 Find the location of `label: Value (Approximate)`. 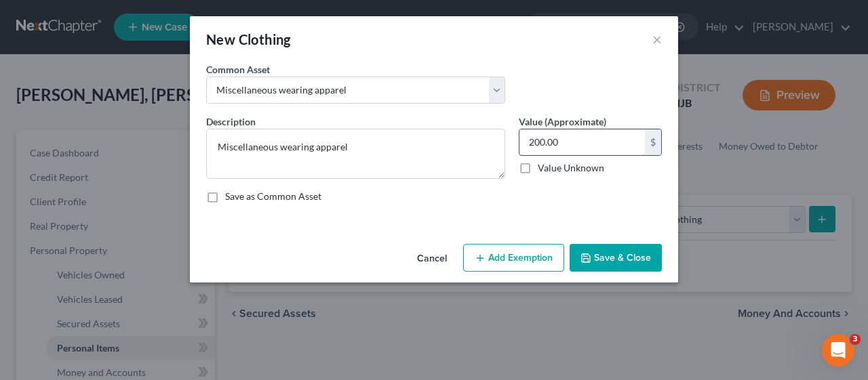

label: Value (Approximate) is located at coordinates (562, 121).